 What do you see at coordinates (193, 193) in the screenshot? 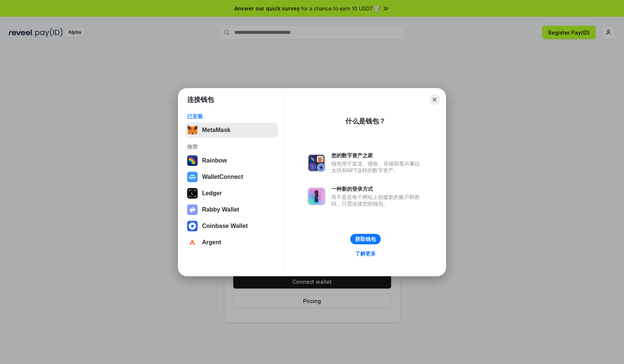
I see `img: svg+xml,%3Csvg%20xmlns%3D%22http%3A%2F%2Fwww.w3.org%2F2000%2Fsvg%22%20width%3D%2228%22%20height%3...` at bounding box center [193, 193].